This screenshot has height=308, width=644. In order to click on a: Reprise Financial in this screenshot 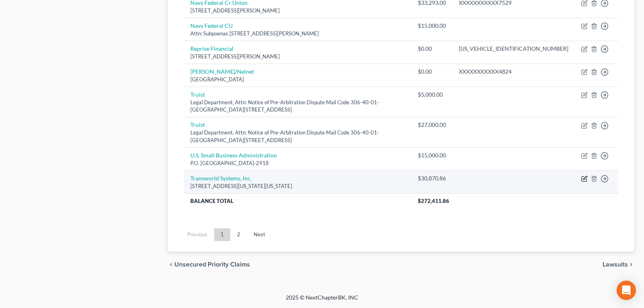, I will do `click(211, 48)`.